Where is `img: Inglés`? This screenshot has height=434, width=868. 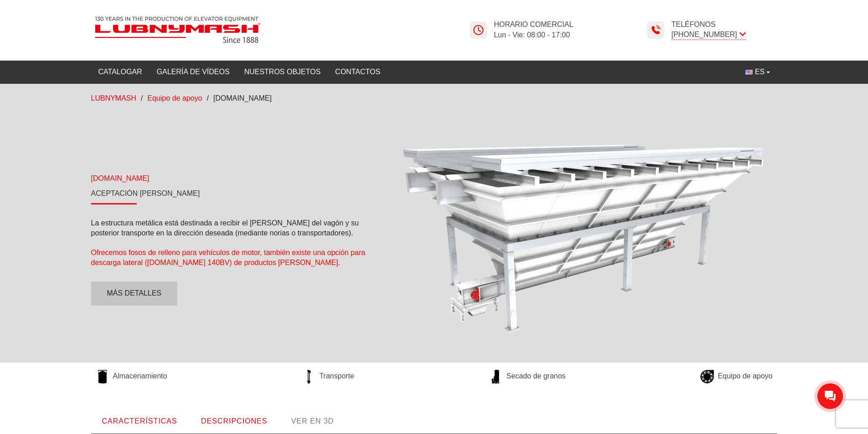 img: Inglés is located at coordinates (749, 72).